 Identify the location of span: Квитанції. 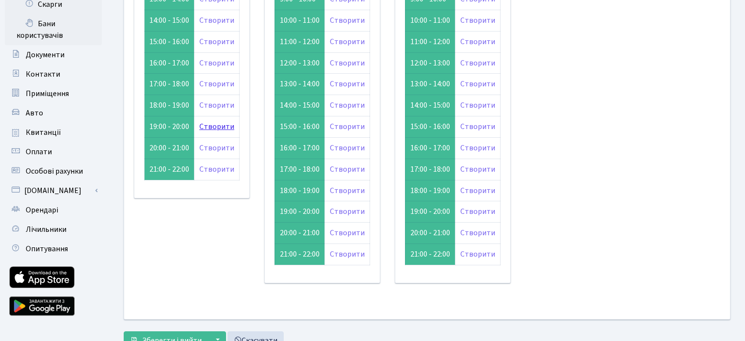
(43, 132).